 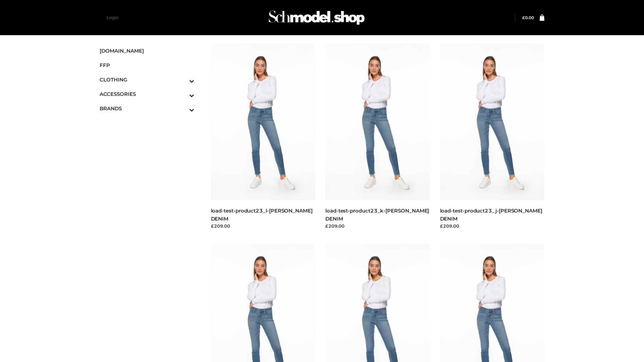 What do you see at coordinates (528, 18) in the screenshot?
I see `a: £0.00` at bounding box center [528, 18].